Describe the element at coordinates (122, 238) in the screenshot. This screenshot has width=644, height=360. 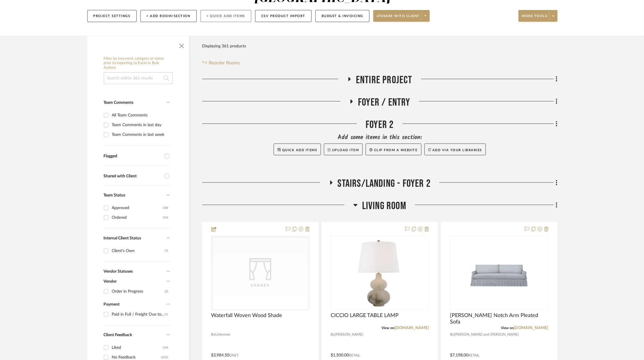
I see `span: Internal Client Status` at that location.